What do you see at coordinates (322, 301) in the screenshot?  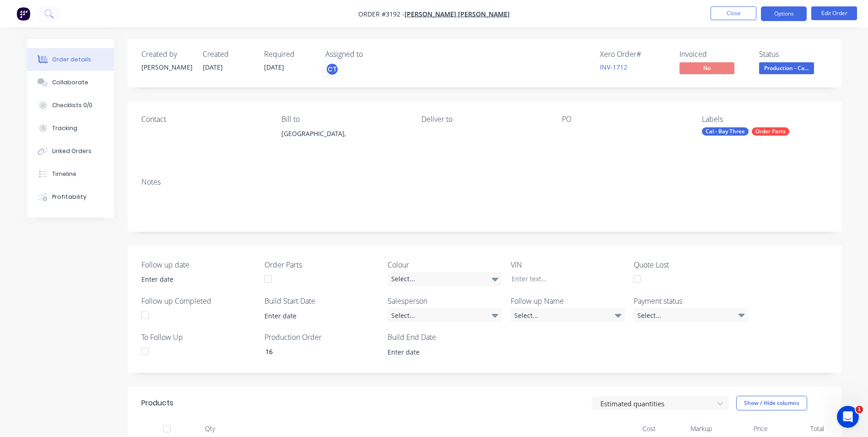 I see `label: Build Start Date` at bounding box center [322, 301].